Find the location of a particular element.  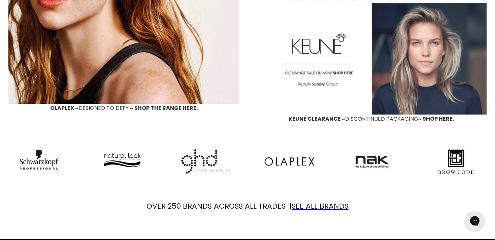

a: SEE ALL BRANDS is located at coordinates (320, 206).